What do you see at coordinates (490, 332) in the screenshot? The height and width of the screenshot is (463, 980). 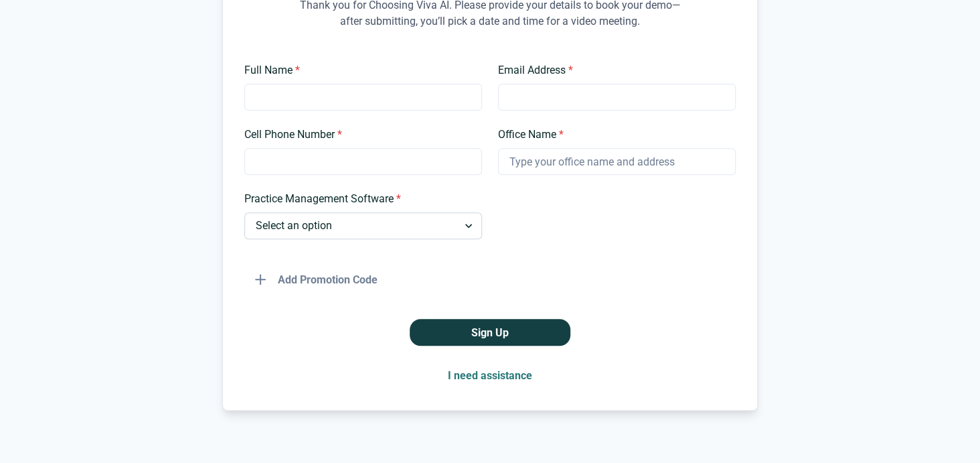 I see `button: Sign Up` at bounding box center [490, 332].